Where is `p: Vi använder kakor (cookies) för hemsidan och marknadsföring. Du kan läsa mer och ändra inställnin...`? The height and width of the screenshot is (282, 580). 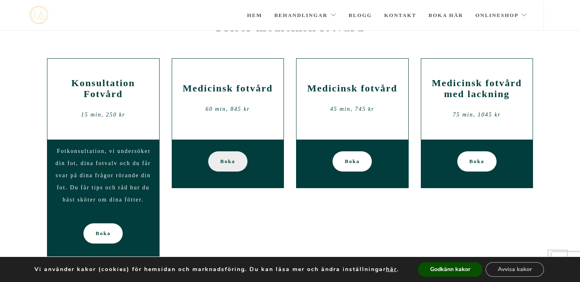 p: Vi använder kakor (cookies) för hemsidan och marknadsföring. Du kan läsa mer och ändra inställnin... is located at coordinates (217, 270).